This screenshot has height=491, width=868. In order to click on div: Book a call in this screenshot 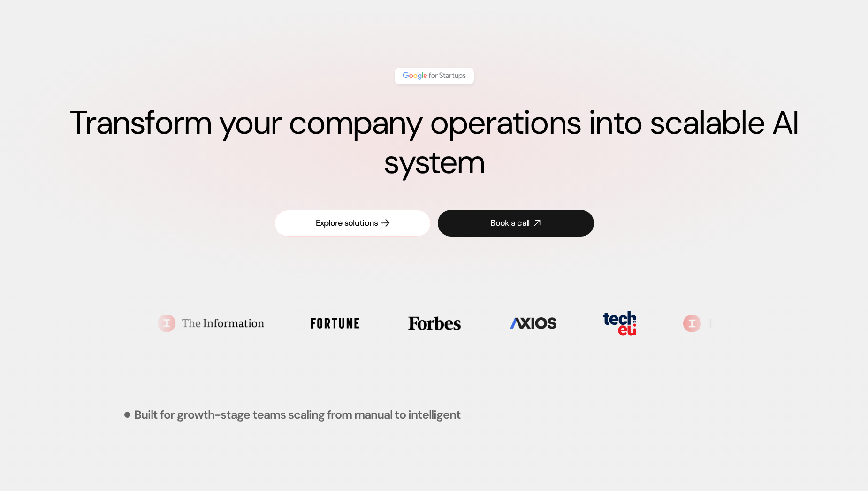, I will do `click(510, 223)`.